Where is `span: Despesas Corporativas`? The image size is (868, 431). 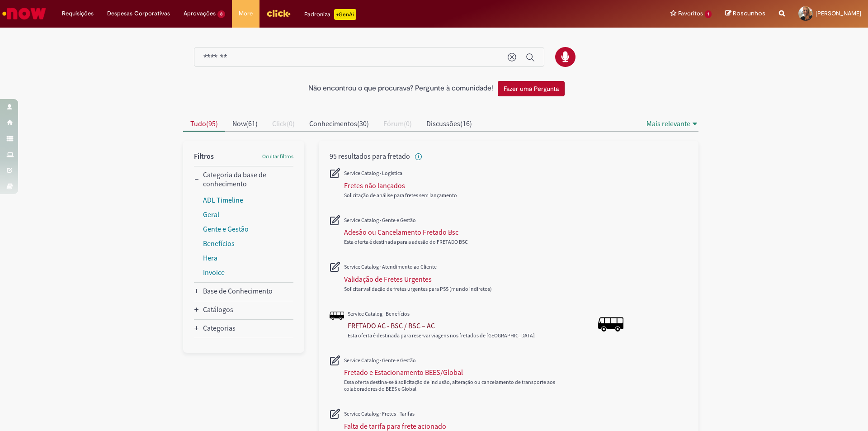 span: Despesas Corporativas is located at coordinates (138, 13).